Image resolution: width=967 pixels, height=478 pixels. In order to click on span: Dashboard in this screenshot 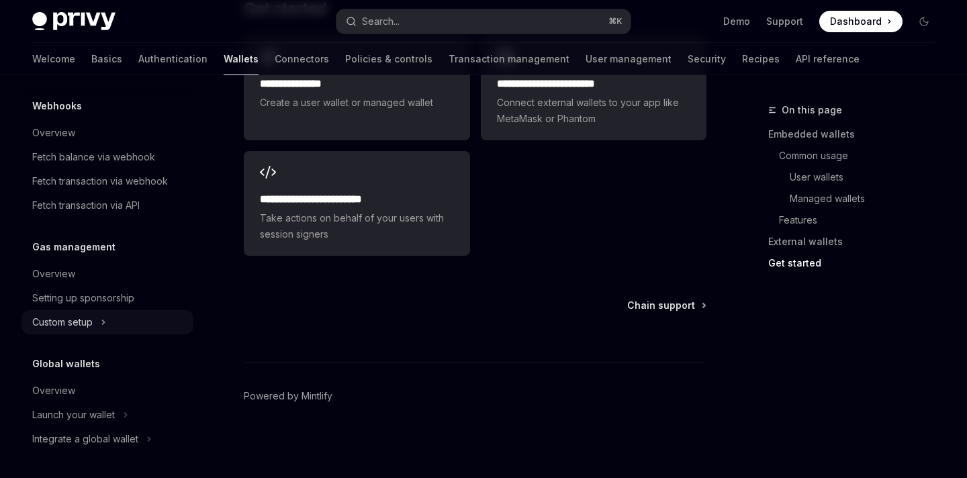, I will do `click(855, 21)`.